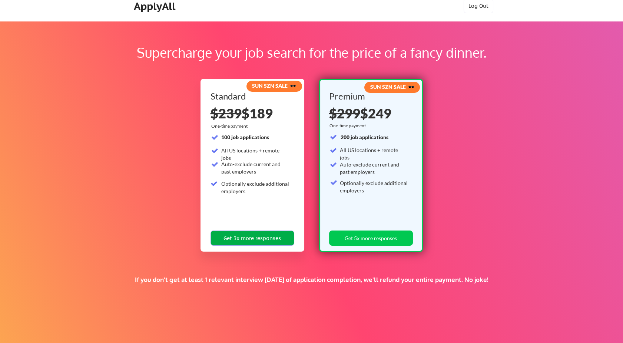  I want to click on s: $299, so click(344, 113).